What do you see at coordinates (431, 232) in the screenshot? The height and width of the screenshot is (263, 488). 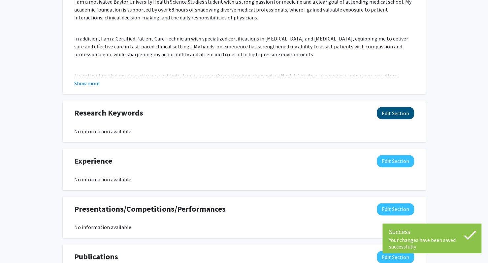 I see `div: Success` at bounding box center [431, 232].